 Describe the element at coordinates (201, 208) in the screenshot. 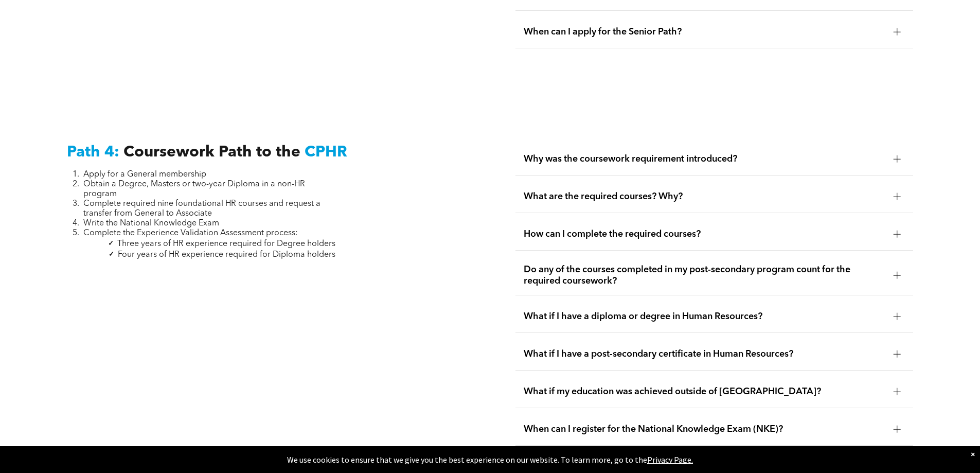

I see `span: Complete required nine foundational HR courses and request a transfer from General to Associate` at that location.